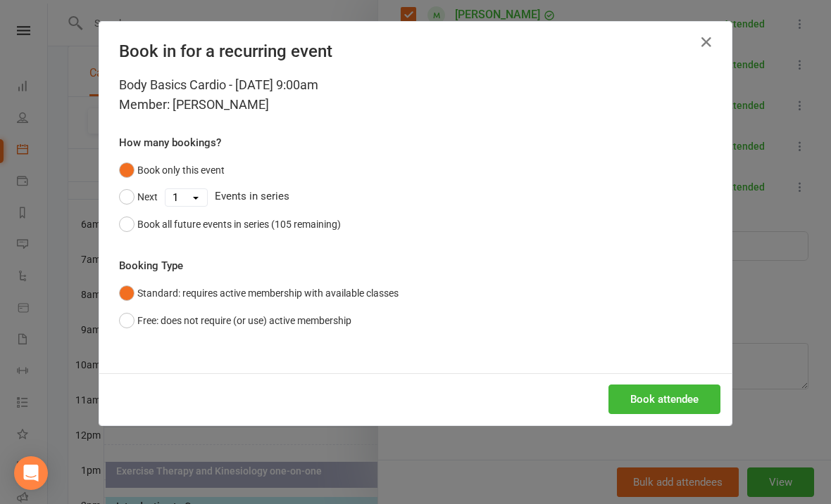  What do you see at coordinates (239, 224) in the screenshot?
I see `div: Book all future events in series (105 remaining)` at bounding box center [239, 224].